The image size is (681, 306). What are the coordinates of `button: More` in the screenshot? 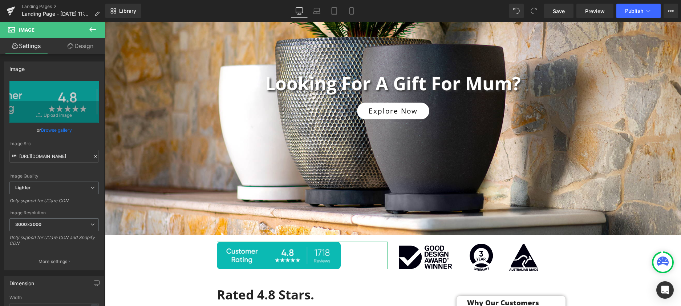 It's located at (671, 11).